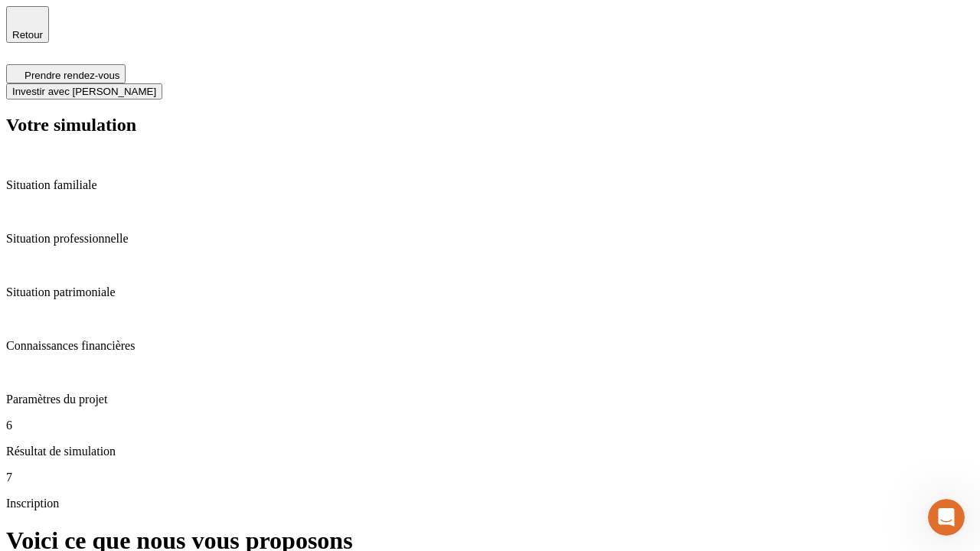 The width and height of the screenshot is (980, 551). Describe the element at coordinates (490, 426) in the screenshot. I see `p: 6` at that location.